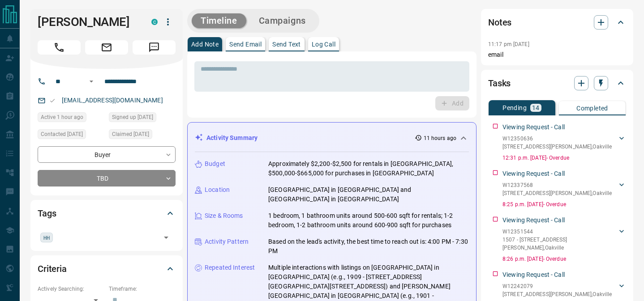 Image resolution: width=644 pixels, height=301 pixels. Describe the element at coordinates (52, 269) in the screenshot. I see `h2: Criteria` at that location.